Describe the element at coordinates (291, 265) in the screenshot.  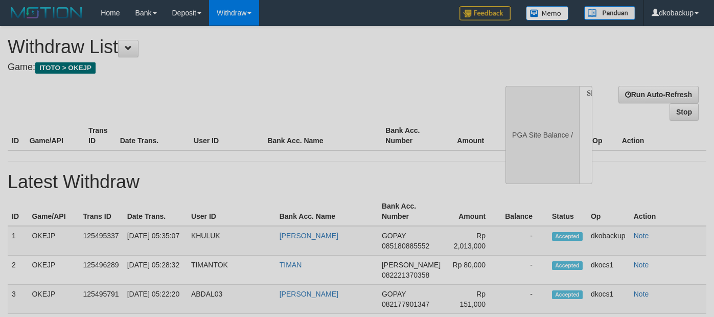
I see `a: TIMAN` at that location.